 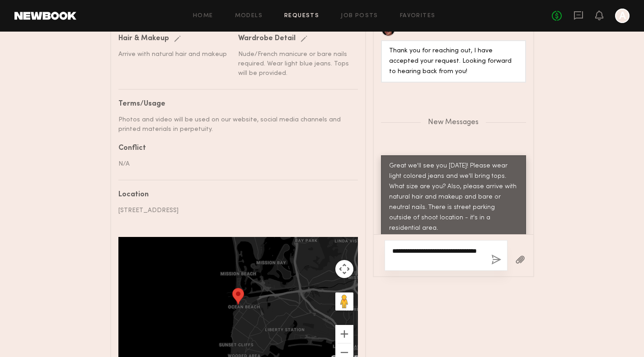 I want to click on div: N/A, so click(x=234, y=164).